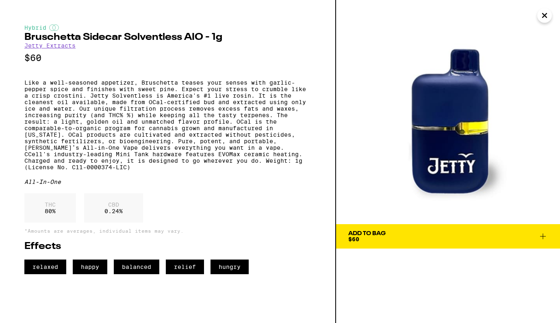 The image size is (560, 323). I want to click on a: Jetty Extracts, so click(50, 46).